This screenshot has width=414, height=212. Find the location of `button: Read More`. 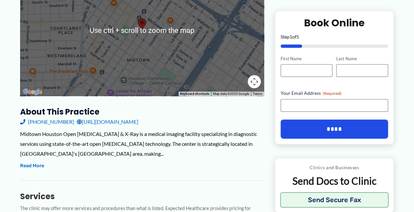

button: Read More is located at coordinates (32, 166).